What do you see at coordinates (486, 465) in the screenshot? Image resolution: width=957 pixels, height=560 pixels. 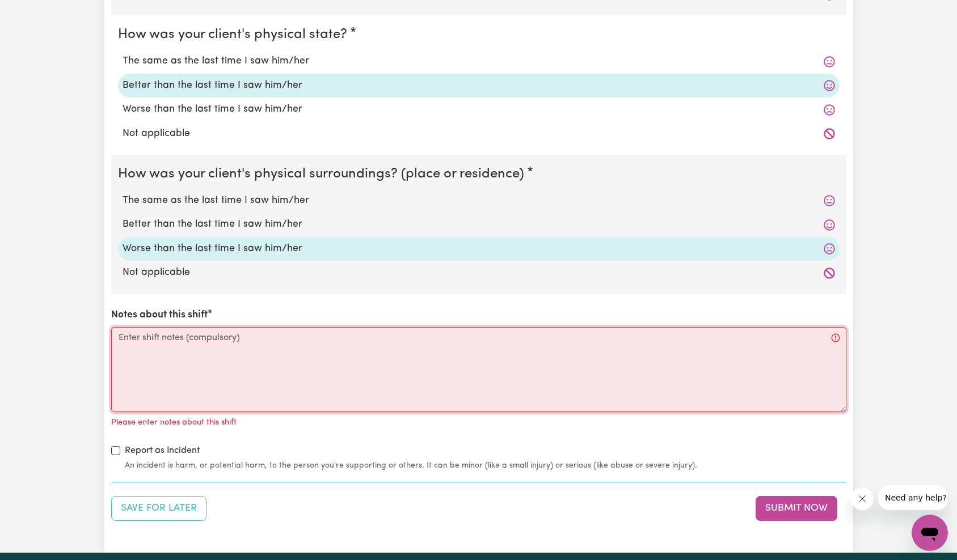 I see `small: An incident is harm, or potential harm, to the person you're supporting or others. It can be mino...` at bounding box center [486, 465].